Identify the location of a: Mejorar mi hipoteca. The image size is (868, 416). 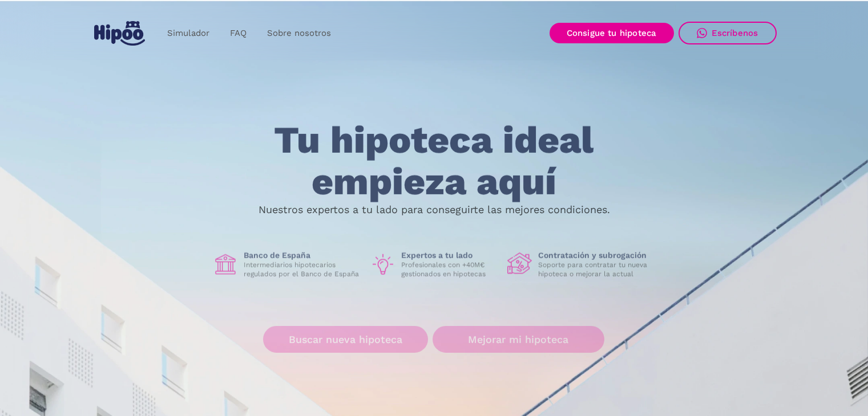
(518, 340).